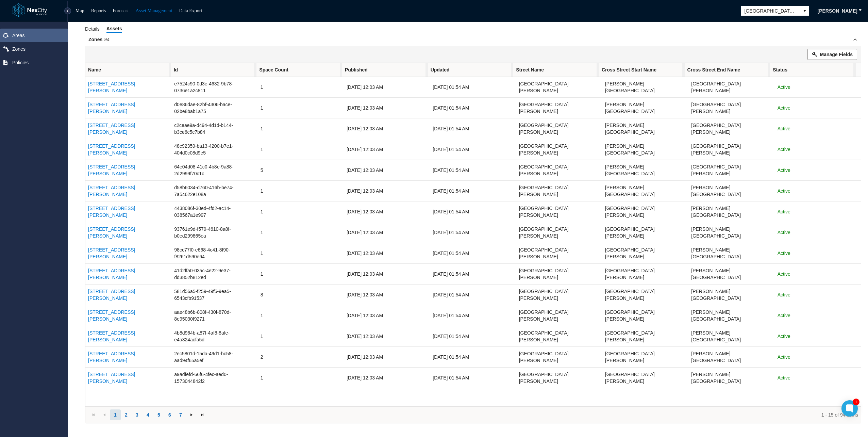 This screenshot has width=868, height=437. What do you see at coordinates (126, 415) in the screenshot?
I see `span: 2` at bounding box center [126, 415].